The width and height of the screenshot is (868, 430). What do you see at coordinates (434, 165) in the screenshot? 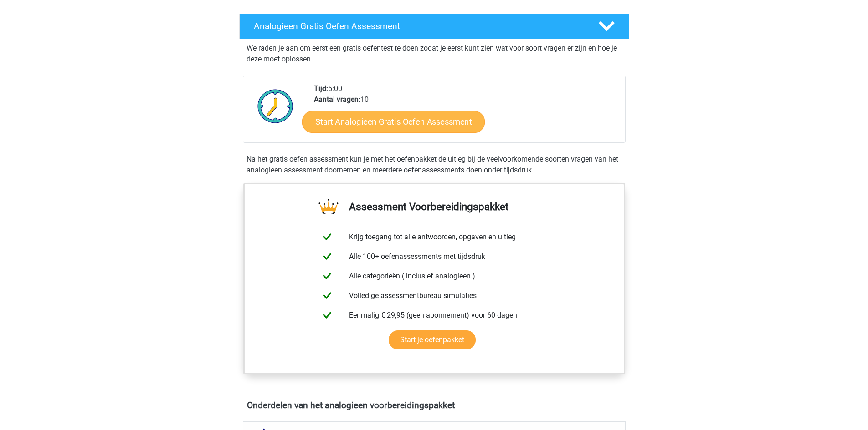
I see `div: Na het gratis oefen assessment kun je met het oefenpakket de uitleg bij de veelvoorkomende soorte...` at bounding box center [434, 165].